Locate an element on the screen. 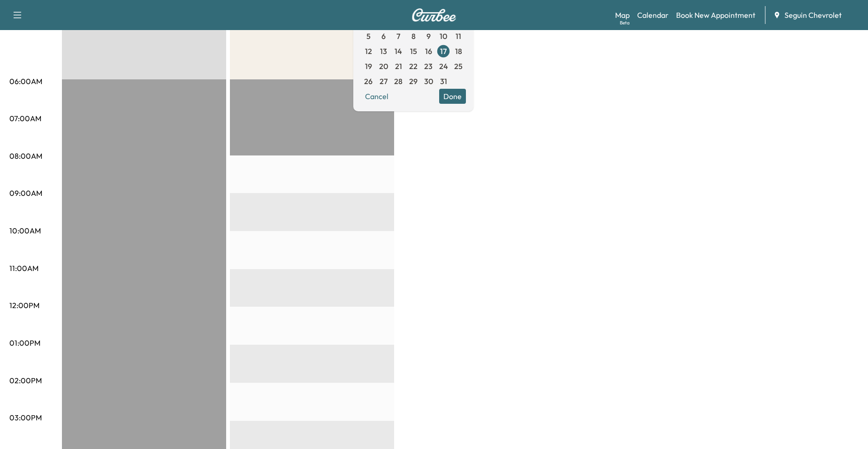  a: Book New Appointment is located at coordinates (716, 15).